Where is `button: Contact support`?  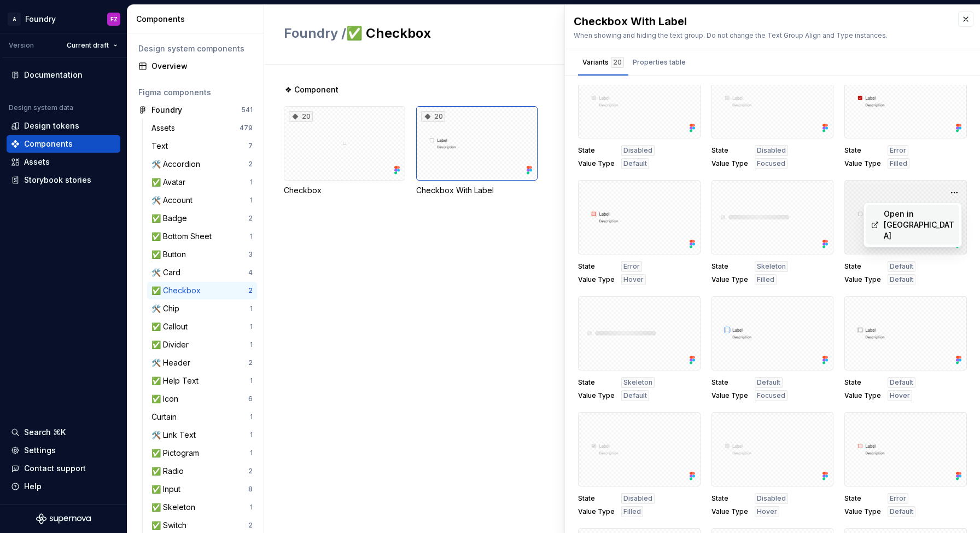 button: Contact support is located at coordinates (63, 468).